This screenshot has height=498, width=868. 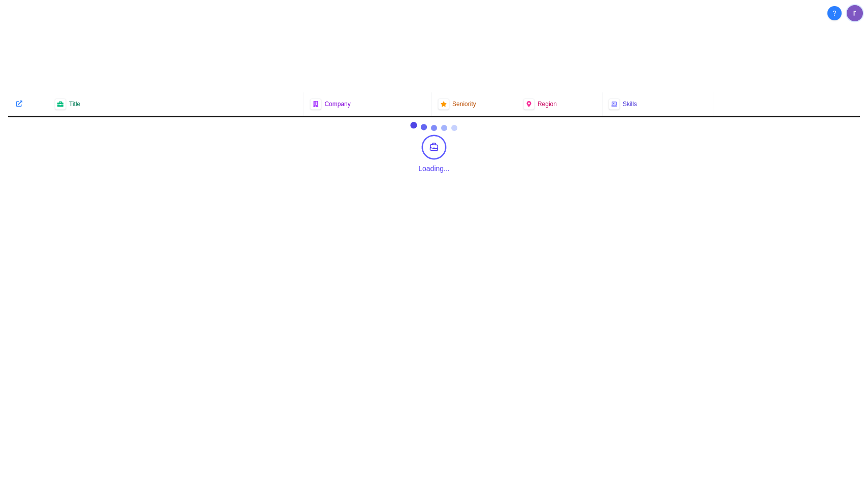 What do you see at coordinates (547, 104) in the screenshot?
I see `span: Region` at bounding box center [547, 104].